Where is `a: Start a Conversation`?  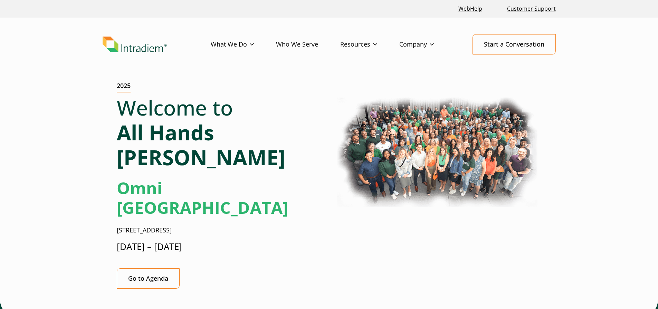
a: Start a Conversation is located at coordinates (514, 44).